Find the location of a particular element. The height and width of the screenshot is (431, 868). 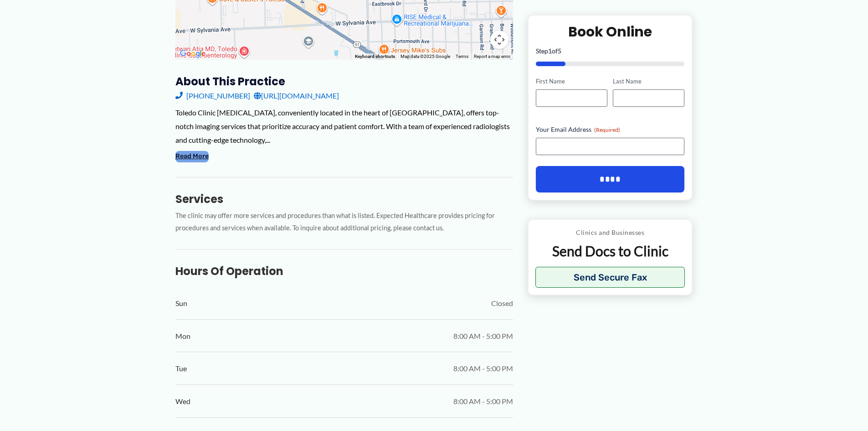

button: Map camera controls is located at coordinates (500, 40).